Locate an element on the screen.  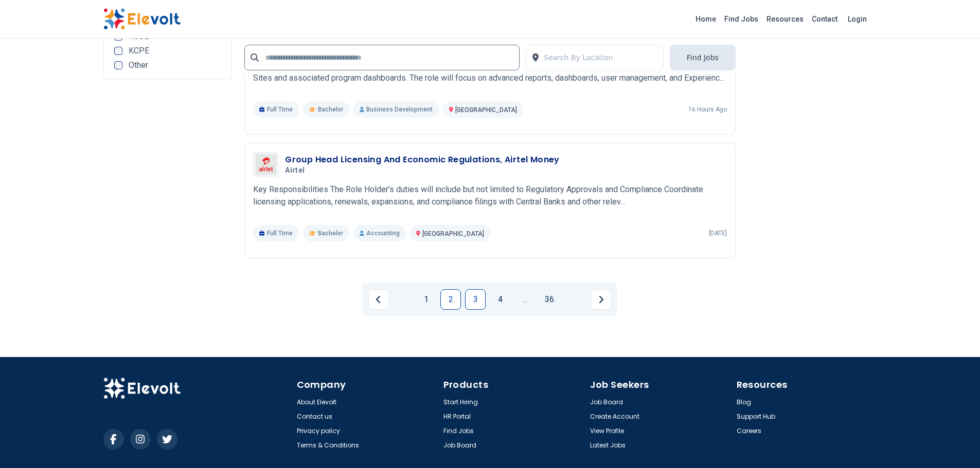
h4: Resources is located at coordinates (807, 385).